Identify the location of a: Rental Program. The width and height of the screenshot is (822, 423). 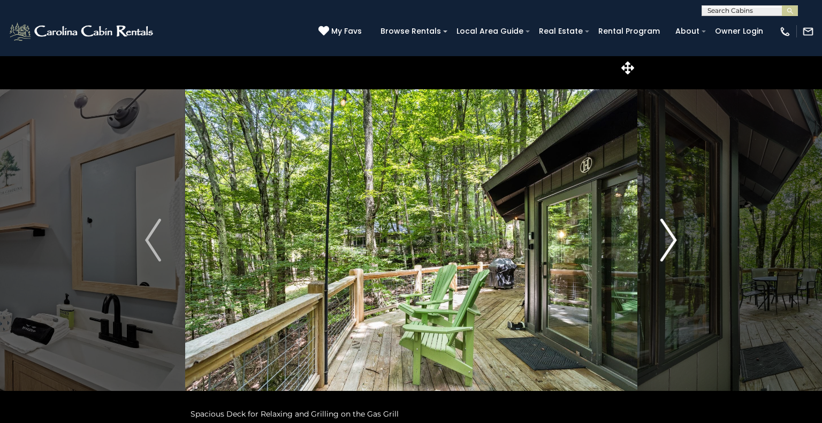
(629, 31).